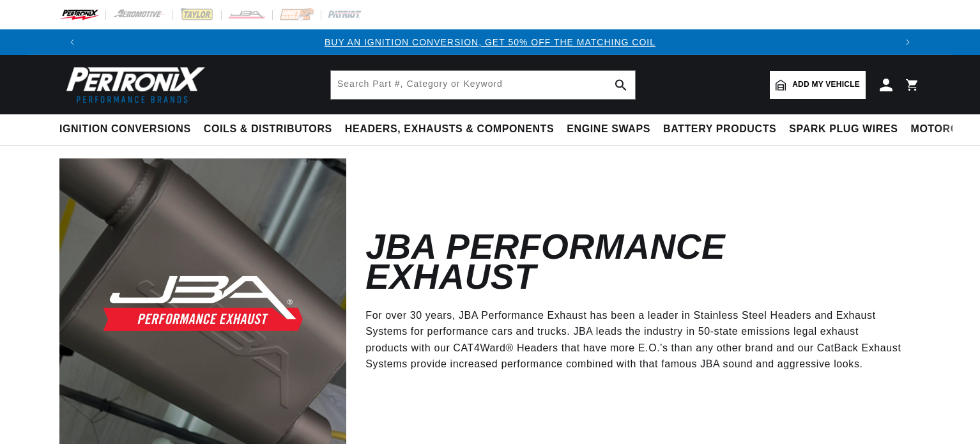  Describe the element at coordinates (128, 129) in the screenshot. I see `summary: Ignition Conversions` at that location.